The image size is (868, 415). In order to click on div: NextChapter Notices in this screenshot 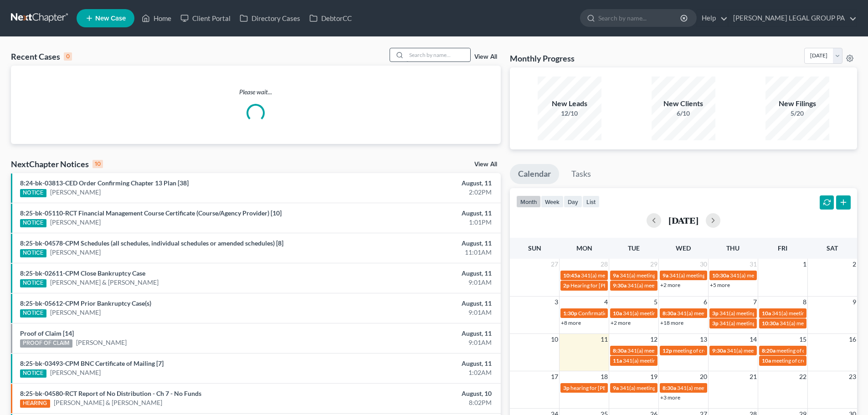, I will do `click(57, 164)`.